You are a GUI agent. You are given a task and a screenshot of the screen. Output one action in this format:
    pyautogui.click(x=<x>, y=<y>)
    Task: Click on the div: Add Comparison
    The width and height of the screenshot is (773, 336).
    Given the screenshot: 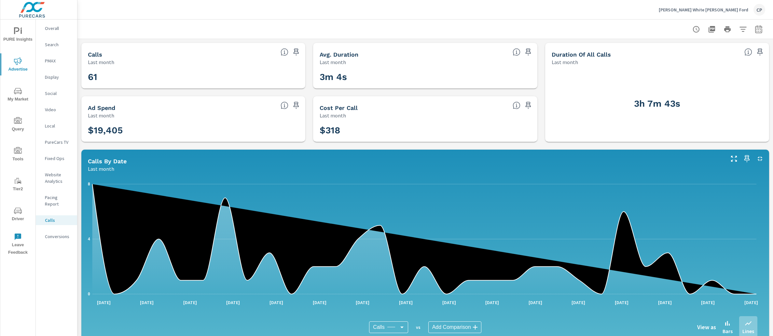 What is the action you would take?
    pyautogui.click(x=455, y=327)
    